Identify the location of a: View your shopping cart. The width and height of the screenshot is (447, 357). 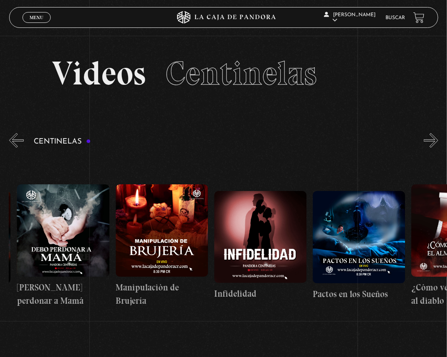
(419, 17).